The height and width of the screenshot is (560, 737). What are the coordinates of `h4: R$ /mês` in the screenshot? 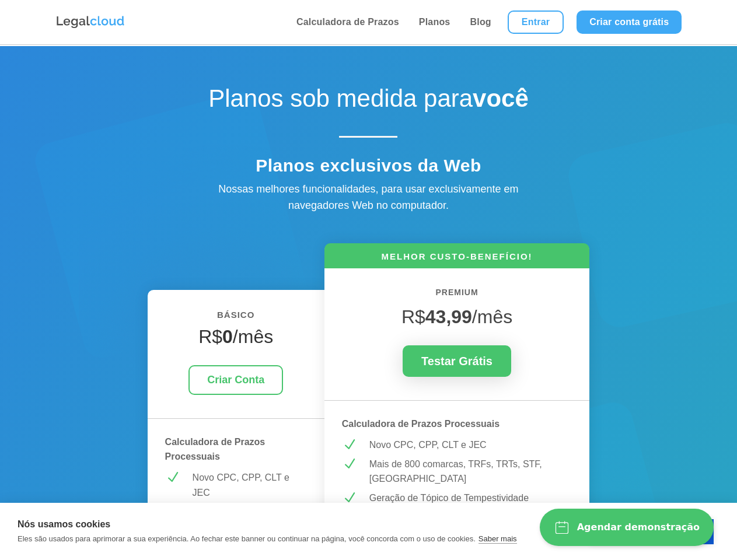 It's located at (236, 339).